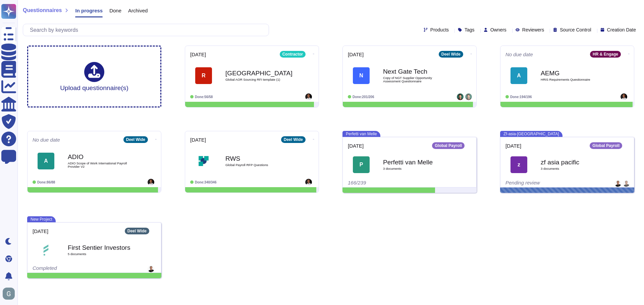  What do you see at coordinates (606, 54) in the screenshot?
I see `div: HR & Engage` at bounding box center [606, 54].